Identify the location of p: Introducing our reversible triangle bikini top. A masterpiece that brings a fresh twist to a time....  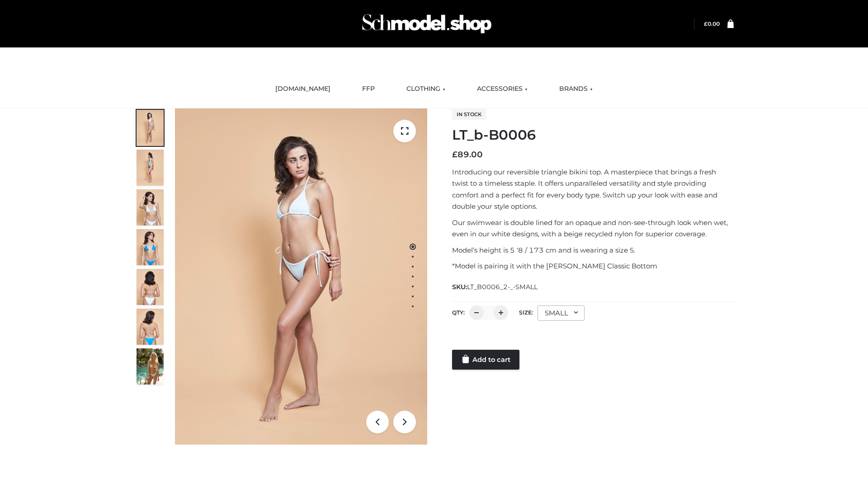
(593, 190).